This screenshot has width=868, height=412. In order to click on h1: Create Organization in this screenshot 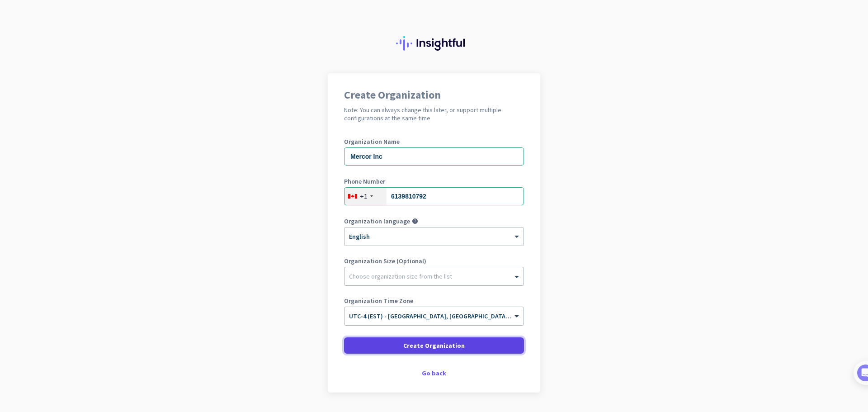, I will do `click(434, 95)`.